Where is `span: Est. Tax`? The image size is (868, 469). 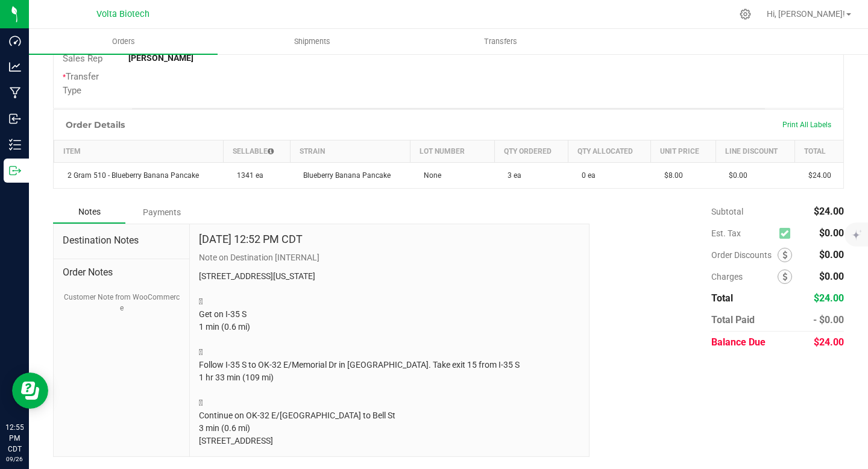
span: Est. Tax is located at coordinates (743, 233).